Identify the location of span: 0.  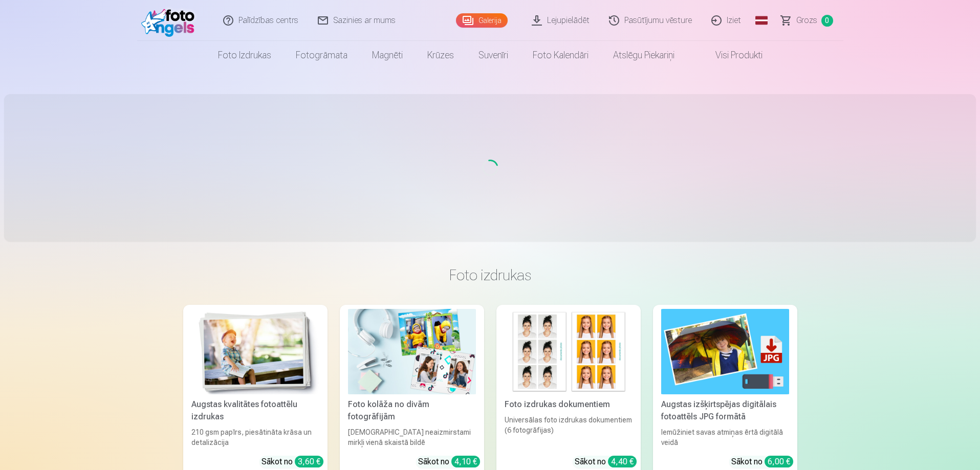
(827, 20).